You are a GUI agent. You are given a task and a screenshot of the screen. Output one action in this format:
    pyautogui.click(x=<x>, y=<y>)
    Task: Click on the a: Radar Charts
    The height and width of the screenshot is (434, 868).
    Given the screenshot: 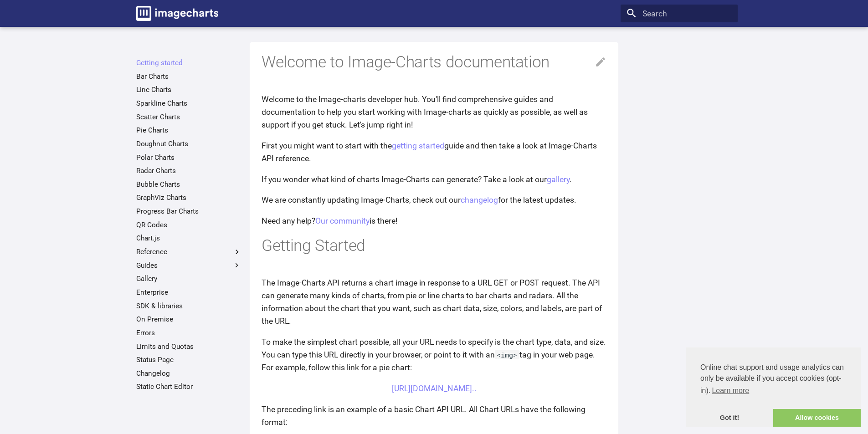 What is the action you would take?
    pyautogui.click(x=189, y=171)
    